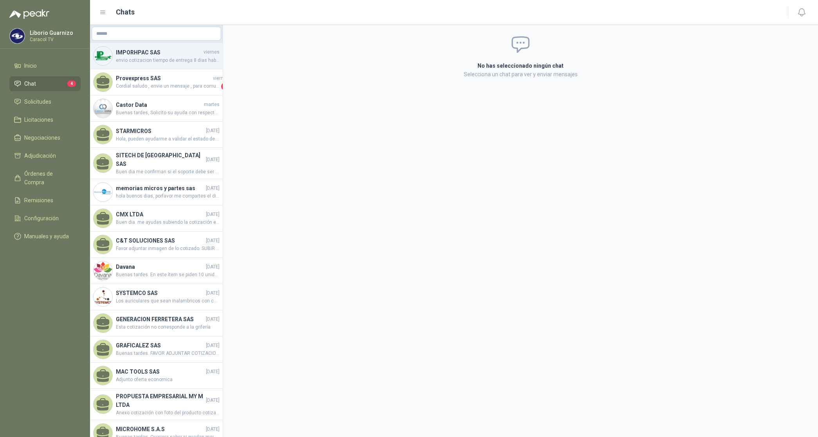 The image size is (818, 437). I want to click on a: Provexpress SASviernesCordial saludo , envie un mensaje , para comunicarles que el producto llega..., so click(156, 82).